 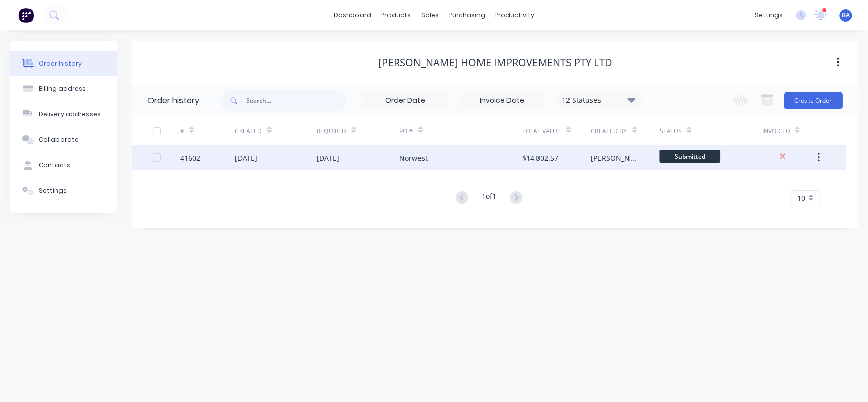 I want to click on button: Billing address, so click(x=63, y=89).